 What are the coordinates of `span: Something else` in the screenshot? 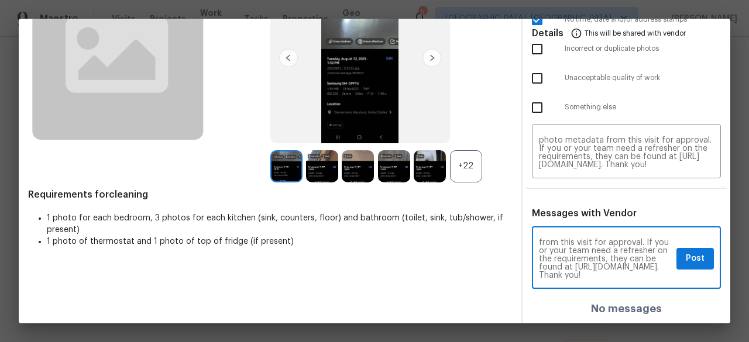 It's located at (643, 107).